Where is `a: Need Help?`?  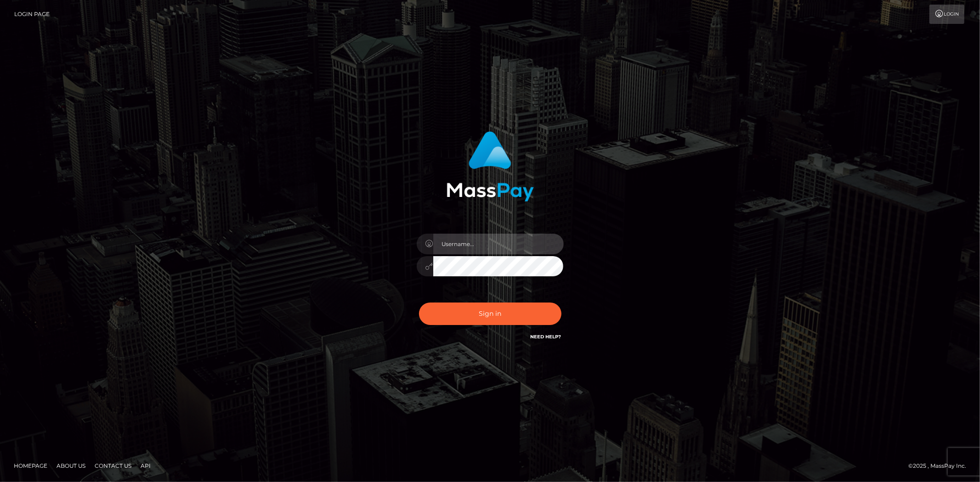 a: Need Help? is located at coordinates (546, 337).